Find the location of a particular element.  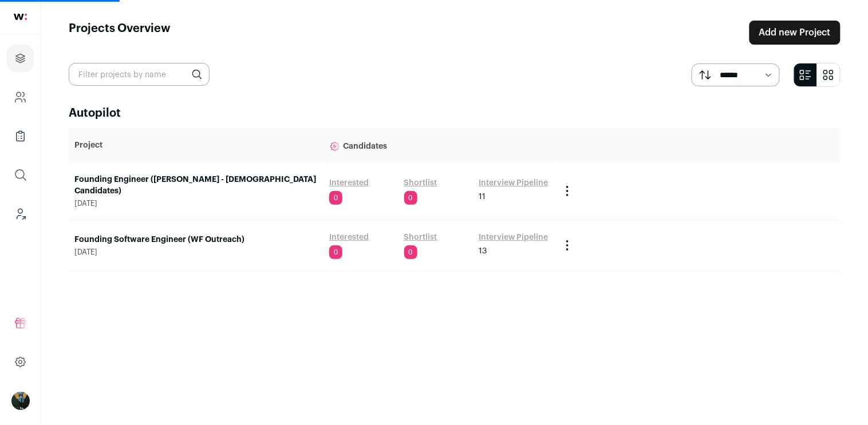

img: 12031951-medium_jpg is located at coordinates (20, 401).